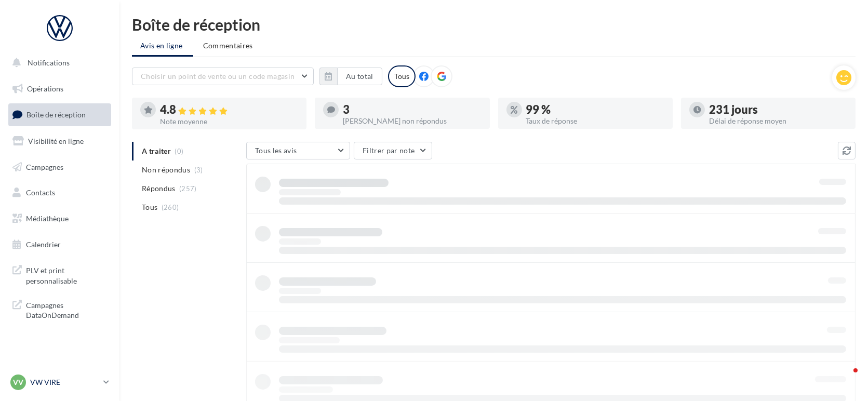 This screenshot has width=868, height=401. What do you see at coordinates (778, 110) in the screenshot?
I see `div: 231 jours` at bounding box center [778, 110].